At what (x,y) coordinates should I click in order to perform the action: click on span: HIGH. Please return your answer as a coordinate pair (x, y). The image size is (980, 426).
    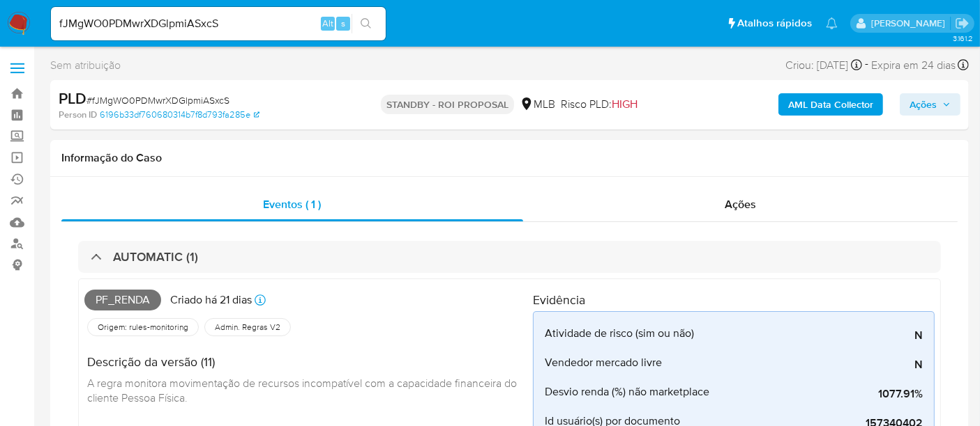
    Looking at the image, I should click on (624, 104).